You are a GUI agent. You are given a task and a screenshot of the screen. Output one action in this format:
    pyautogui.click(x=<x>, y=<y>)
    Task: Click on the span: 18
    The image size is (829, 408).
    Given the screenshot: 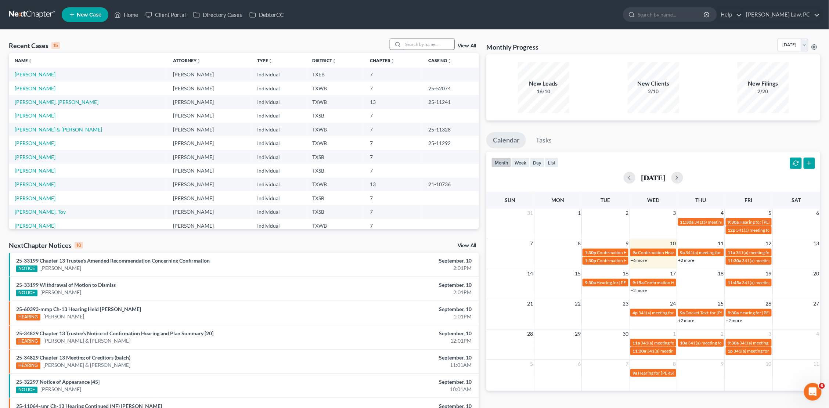 What is the action you would take?
    pyautogui.click(x=721, y=274)
    